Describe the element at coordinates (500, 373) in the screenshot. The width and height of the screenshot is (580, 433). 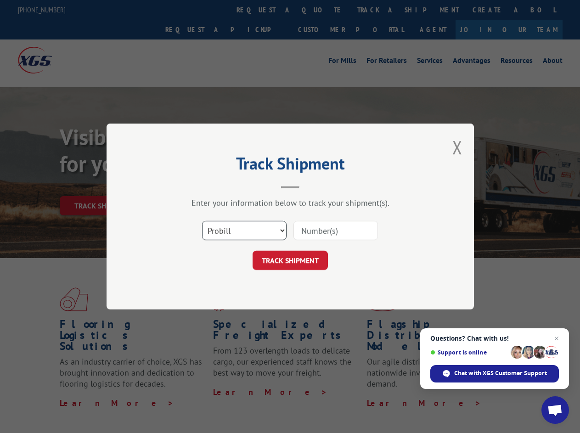
I see `span: Chat with XGS Customer Support` at that location.